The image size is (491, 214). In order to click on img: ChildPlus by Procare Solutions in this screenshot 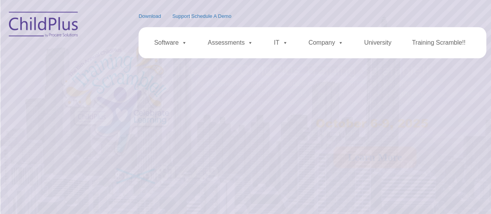, I will do `click(44, 26)`.